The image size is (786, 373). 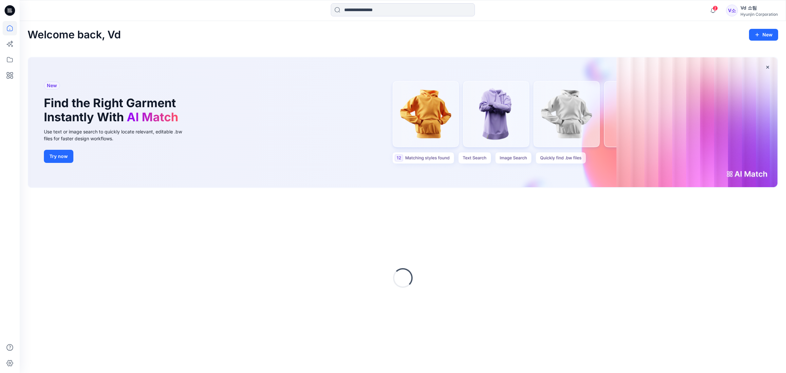 I want to click on div: Vd 소팀, so click(x=759, y=8).